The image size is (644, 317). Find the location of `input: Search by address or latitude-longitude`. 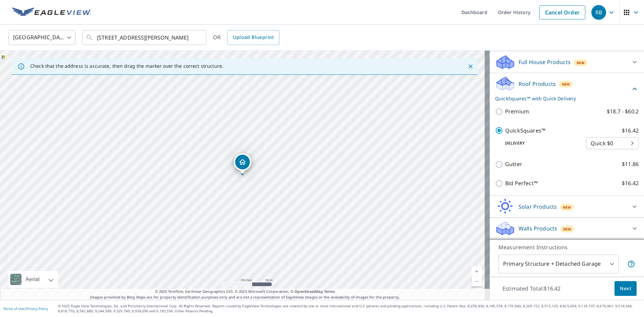

input: Search by address or latitude-longitude is located at coordinates (144, 38).